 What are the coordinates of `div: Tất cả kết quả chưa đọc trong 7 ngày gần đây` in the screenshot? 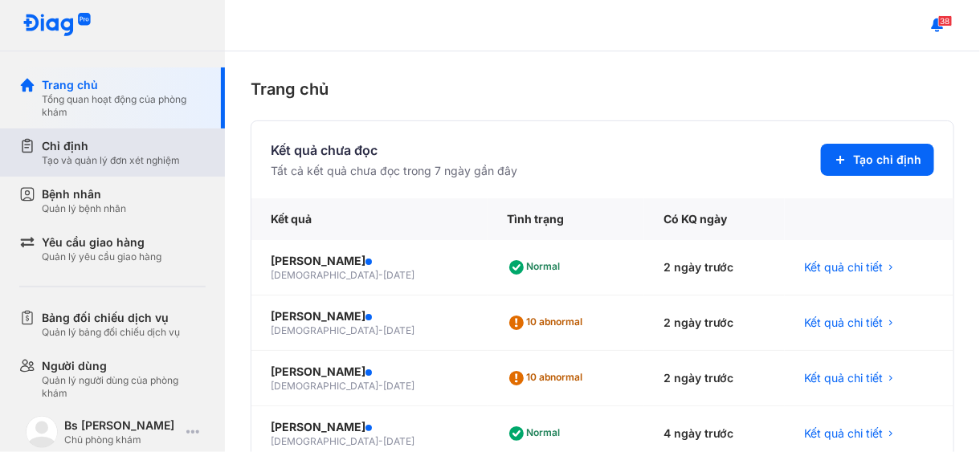 It's located at (393, 171).